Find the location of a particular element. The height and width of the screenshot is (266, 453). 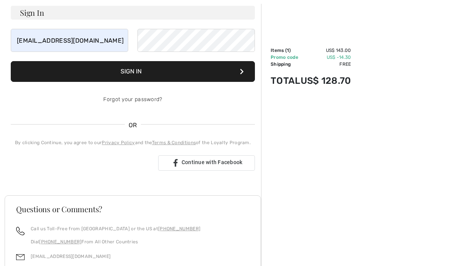

a: Terms & Conditions is located at coordinates (174, 143).